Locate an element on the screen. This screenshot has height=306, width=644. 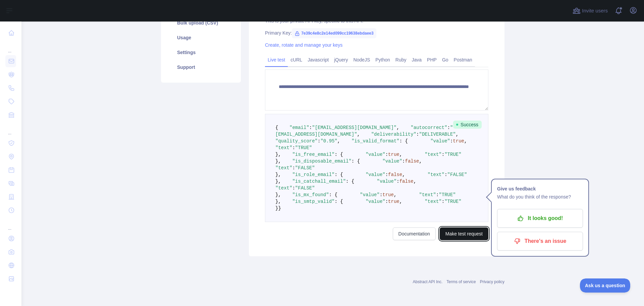
a: Support is located at coordinates (201, 68).